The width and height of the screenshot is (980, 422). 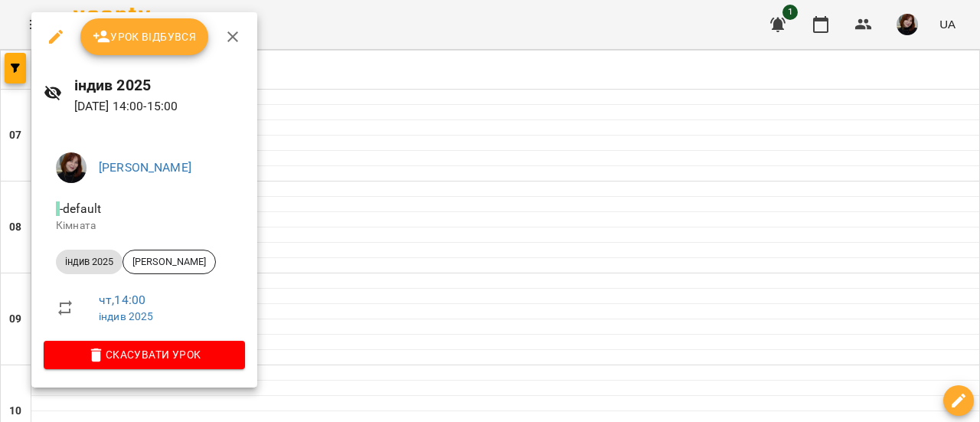 What do you see at coordinates (144, 226) in the screenshot?
I see `p: Кімната` at bounding box center [144, 226].